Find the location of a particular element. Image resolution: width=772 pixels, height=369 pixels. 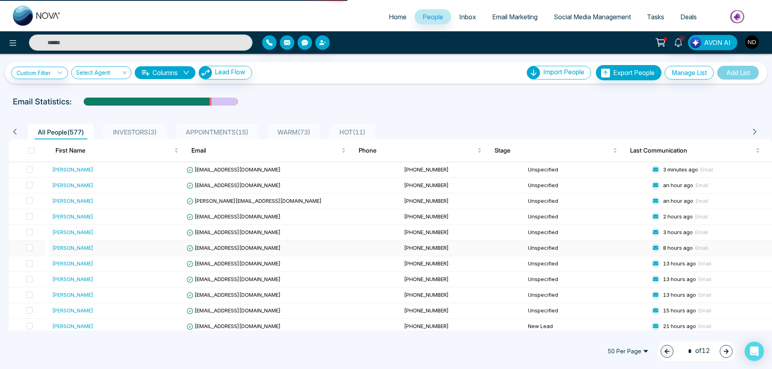

span: of 12 is located at coordinates (696, 351).